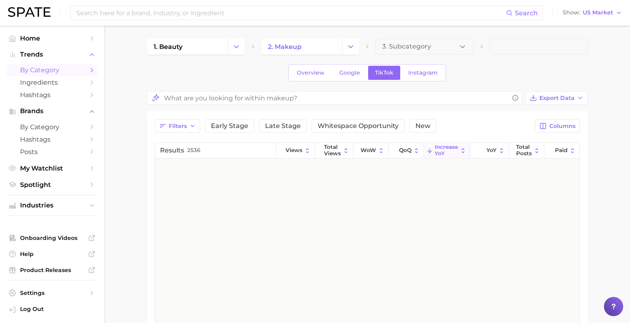 The height and width of the screenshot is (323, 630). Describe the element at coordinates (561, 150) in the screenshot. I see `button: Paid` at that location.